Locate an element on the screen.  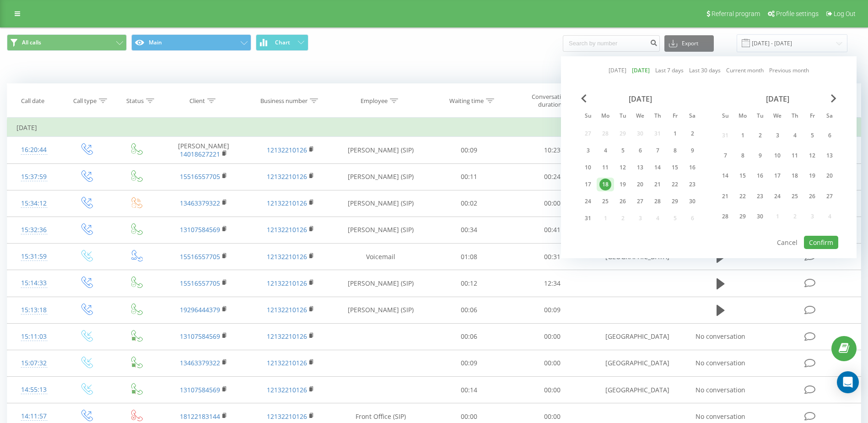
div: 15:37:59 is located at coordinates (34, 177).